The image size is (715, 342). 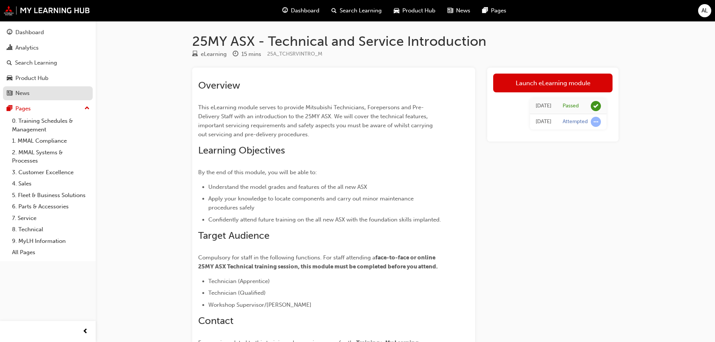 What do you see at coordinates (570, 106) in the screenshot?
I see `div: Passed` at bounding box center [570, 106].